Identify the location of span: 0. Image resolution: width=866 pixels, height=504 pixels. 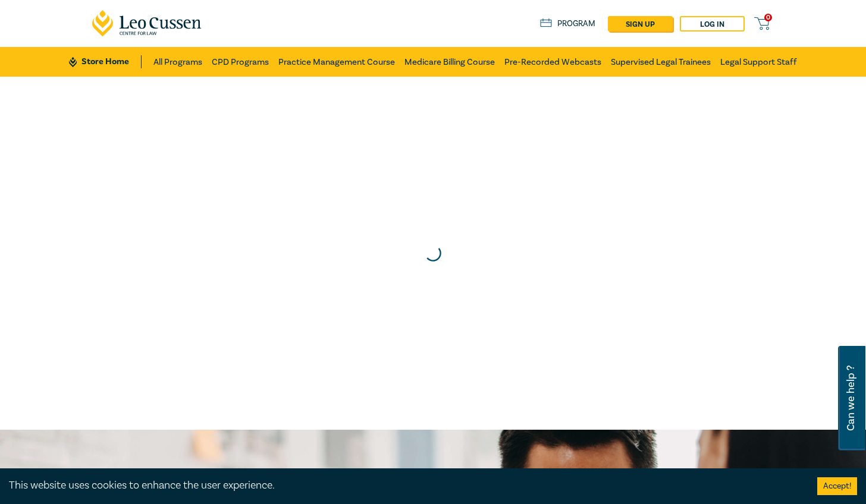
(768, 17).